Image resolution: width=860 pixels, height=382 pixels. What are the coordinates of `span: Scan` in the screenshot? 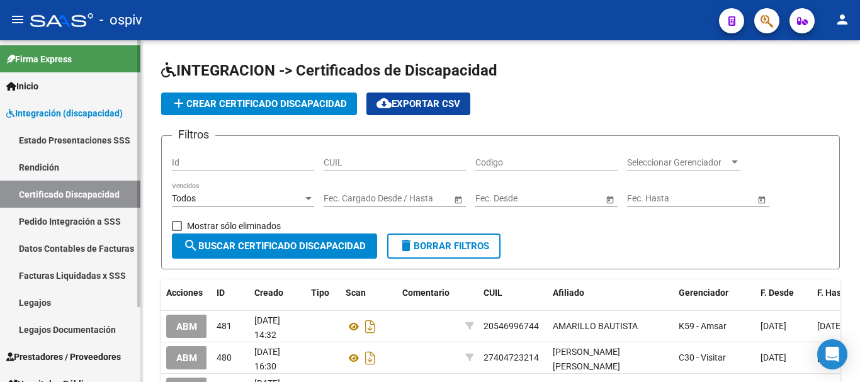 It's located at (356, 293).